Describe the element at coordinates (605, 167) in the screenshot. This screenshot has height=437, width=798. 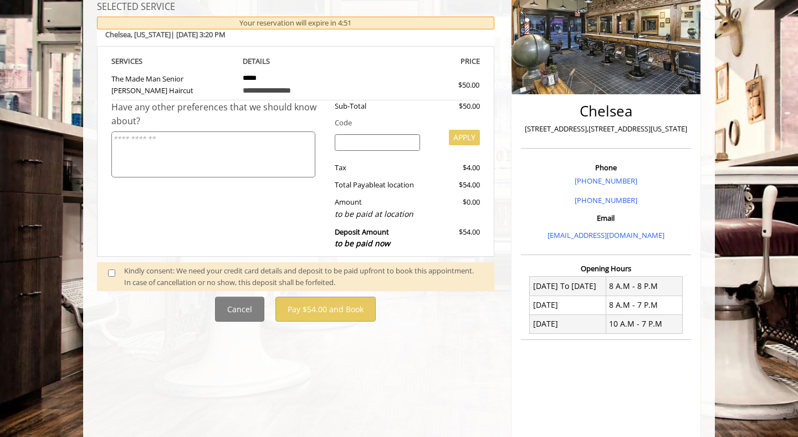
I see `h3: Phone` at that location.